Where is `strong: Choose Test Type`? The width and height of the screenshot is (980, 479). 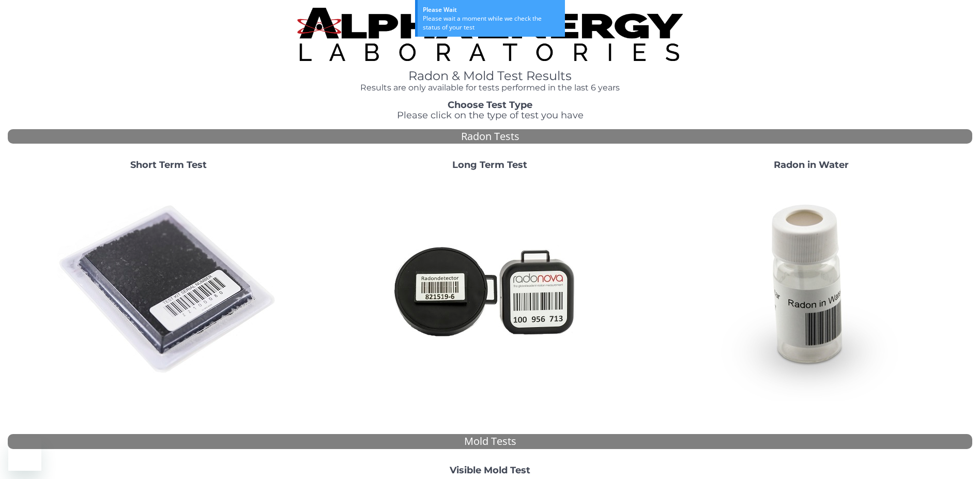
strong: Choose Test Type is located at coordinates (490, 105).